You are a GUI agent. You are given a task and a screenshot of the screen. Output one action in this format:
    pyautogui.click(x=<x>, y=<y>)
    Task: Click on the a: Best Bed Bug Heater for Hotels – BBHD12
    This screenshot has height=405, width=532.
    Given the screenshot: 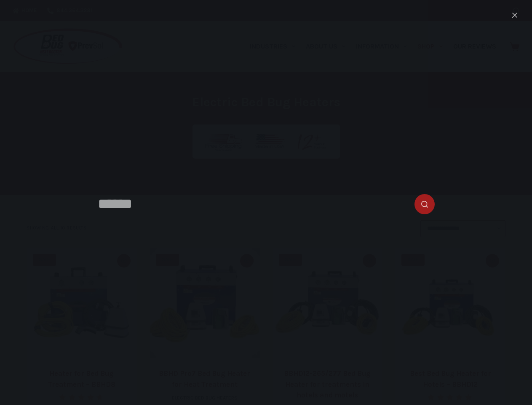 What is the action you would take?
    pyautogui.click(x=451, y=379)
    